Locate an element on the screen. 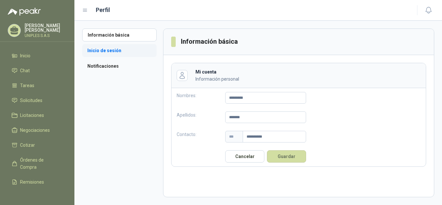 This screenshot has height=205, width=442. span: Negociaciones is located at coordinates (35, 130).